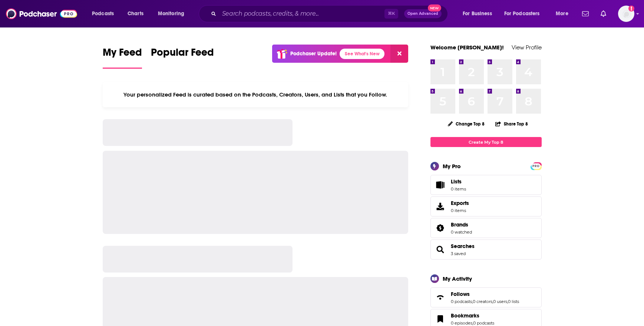  I want to click on span: For Podcasters, so click(522, 14).